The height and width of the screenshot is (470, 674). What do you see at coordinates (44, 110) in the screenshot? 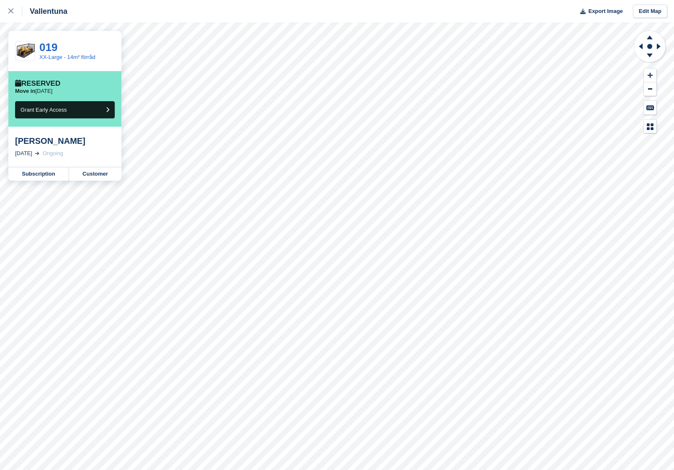
I see `span: Grant Early Access` at bounding box center [44, 110].